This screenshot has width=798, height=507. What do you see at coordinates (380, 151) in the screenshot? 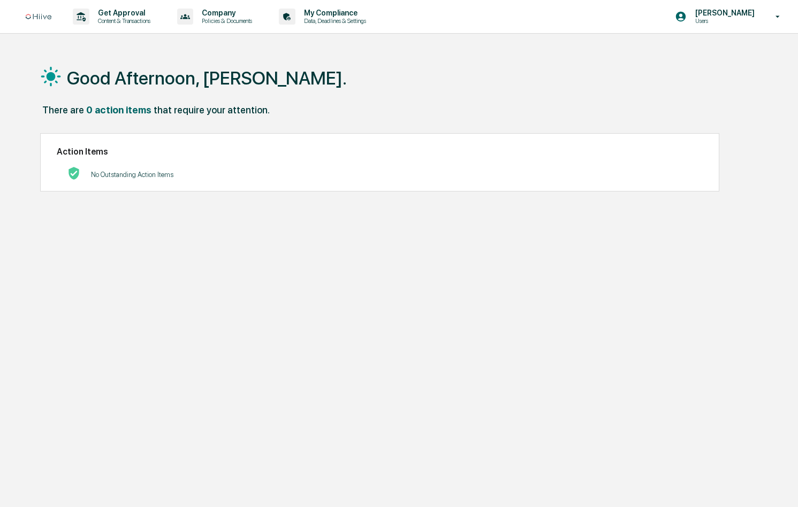
I see `h2: Action Items` at bounding box center [380, 151].